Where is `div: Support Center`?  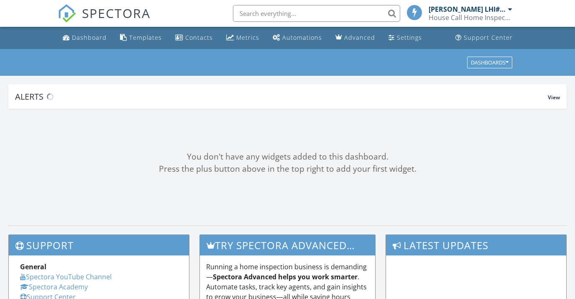 div: Support Center is located at coordinates (488, 37).